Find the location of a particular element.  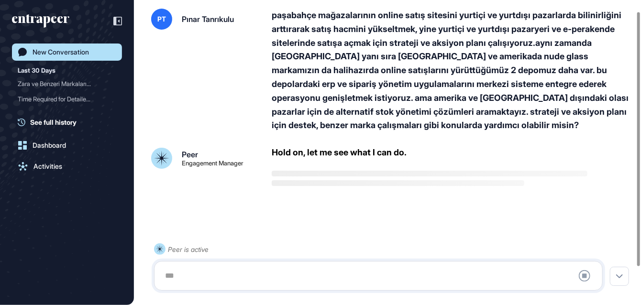

span: See full history is located at coordinates (53, 122).